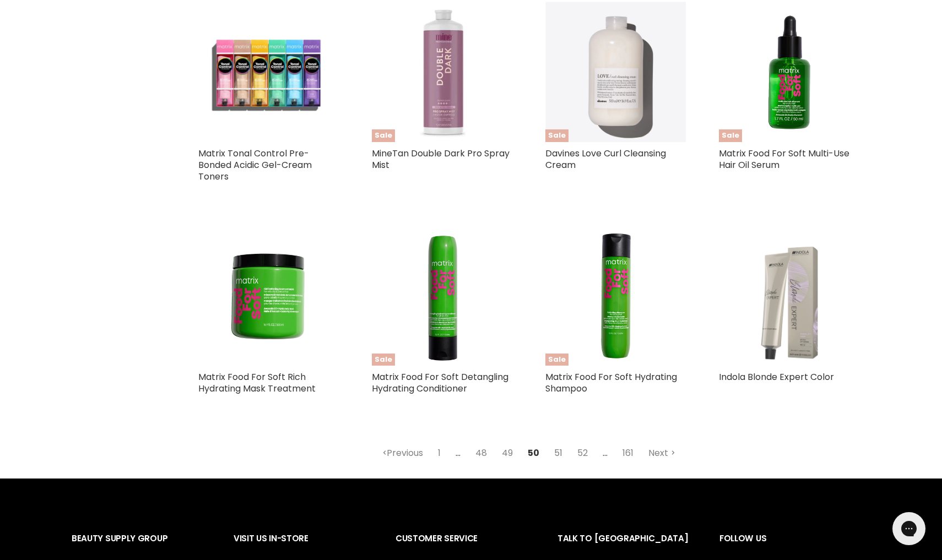 The image size is (942, 560). What do you see at coordinates (439, 454) in the screenshot?
I see `a: 1` at bounding box center [439, 454].